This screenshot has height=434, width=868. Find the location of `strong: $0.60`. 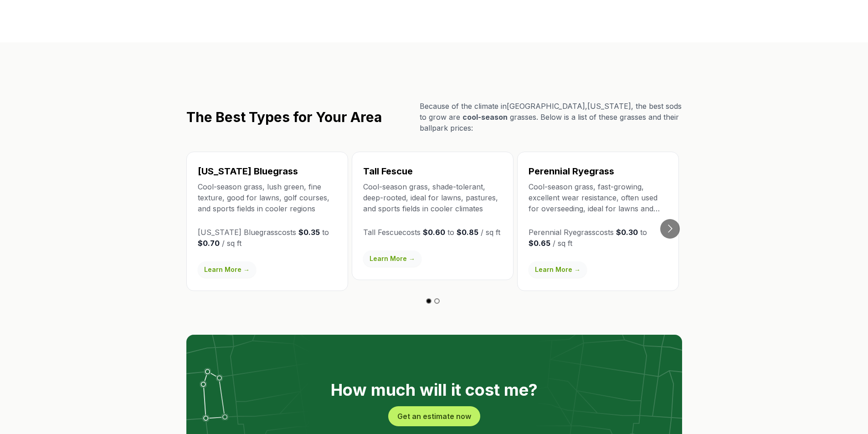

strong: $0.60 is located at coordinates (434, 232).